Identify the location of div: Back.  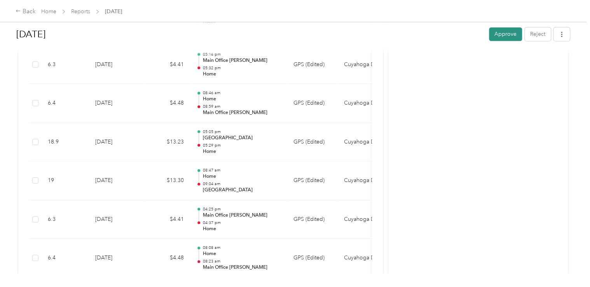
(26, 12).